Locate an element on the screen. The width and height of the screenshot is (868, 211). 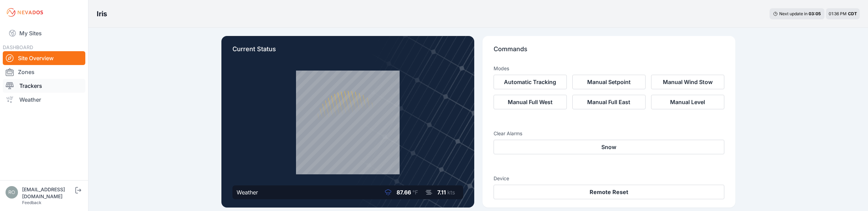
span: DASHBOARD is located at coordinates (18, 47).